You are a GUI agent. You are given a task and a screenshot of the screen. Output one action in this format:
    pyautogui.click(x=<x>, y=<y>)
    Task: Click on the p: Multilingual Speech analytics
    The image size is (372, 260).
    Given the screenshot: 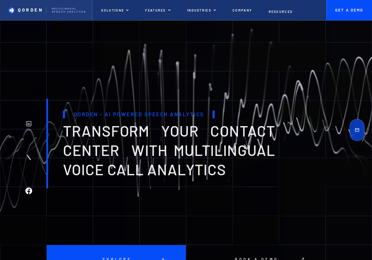 What is the action you would take?
    pyautogui.click(x=69, y=10)
    